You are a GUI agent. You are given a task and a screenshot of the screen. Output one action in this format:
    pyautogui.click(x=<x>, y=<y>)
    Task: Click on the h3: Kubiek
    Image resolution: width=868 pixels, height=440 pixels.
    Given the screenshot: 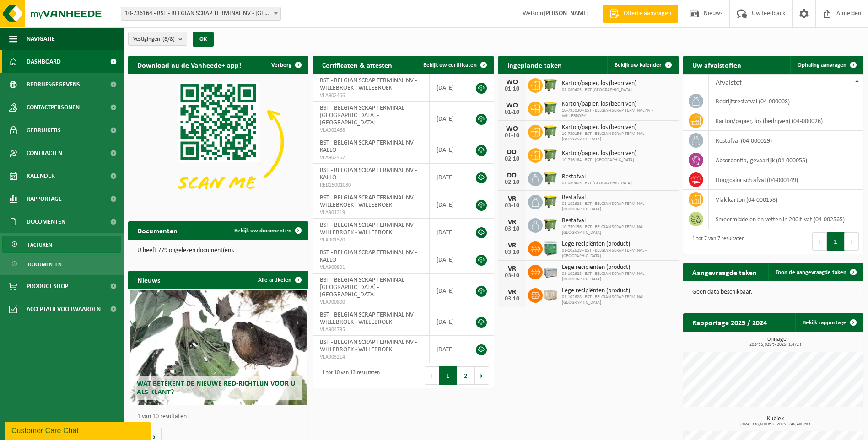 What is the action you would take?
    pyautogui.click(x=776, y=421)
    